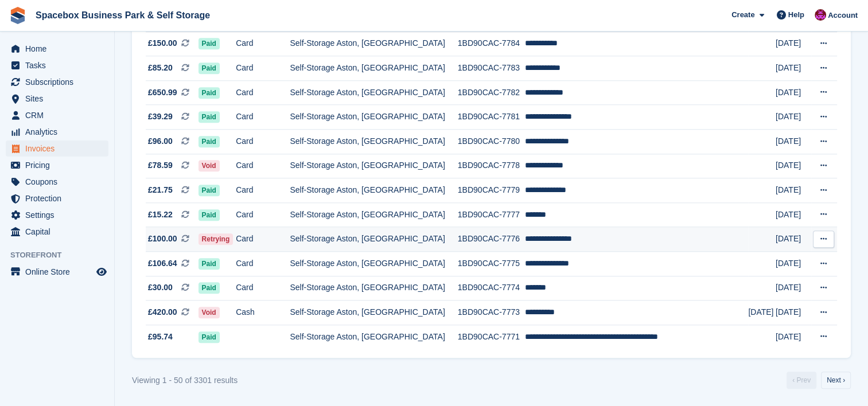 The height and width of the screenshot is (406, 868). What do you see at coordinates (163, 312) in the screenshot?
I see `span: £420.00` at bounding box center [163, 312].